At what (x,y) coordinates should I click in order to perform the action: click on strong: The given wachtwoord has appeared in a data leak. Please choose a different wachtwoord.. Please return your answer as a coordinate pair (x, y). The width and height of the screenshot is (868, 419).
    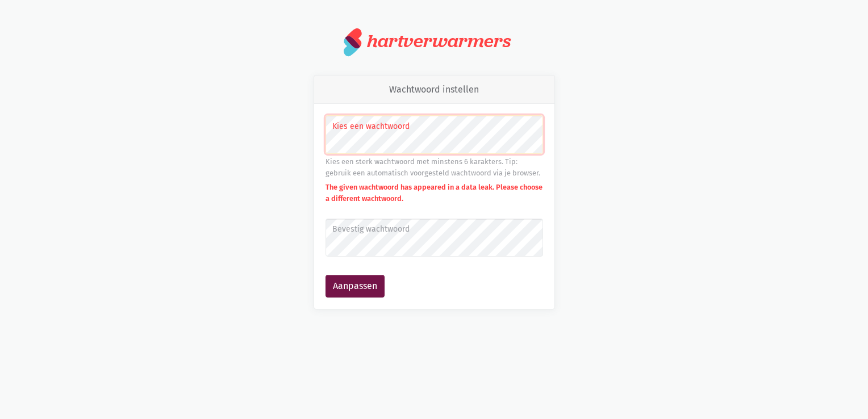
    Looking at the image, I should click on (434, 193).